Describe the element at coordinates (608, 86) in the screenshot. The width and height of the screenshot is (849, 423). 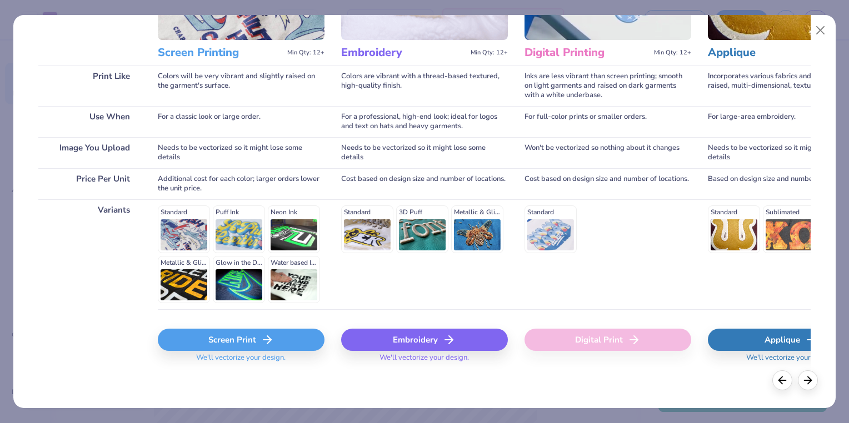
I see `div: Inks are less vibrant than screen printing; smooth on light garments and raised on dark garments ...` at that location.